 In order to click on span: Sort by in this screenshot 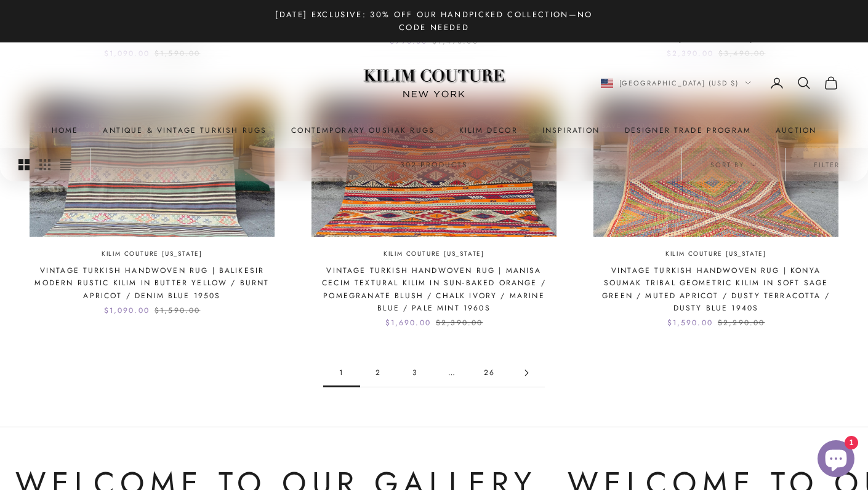, I will do `click(733, 165)`.